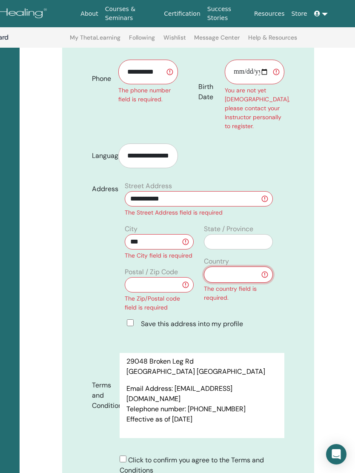 This screenshot has width=355, height=473. What do you see at coordinates (151, 272) in the screenshot?
I see `label: Postal / Zip Code` at bounding box center [151, 272].